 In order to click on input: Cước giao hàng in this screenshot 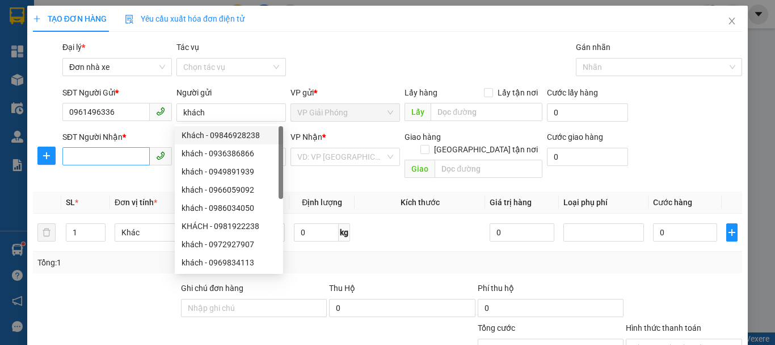, I will do `click(587, 157)`.